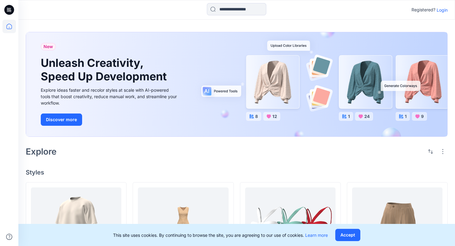 Image resolution: width=455 pixels, height=246 pixels. Describe the element at coordinates (105, 70) in the screenshot. I see `h1: Unleash Creativity, Speed Up Development` at that location.